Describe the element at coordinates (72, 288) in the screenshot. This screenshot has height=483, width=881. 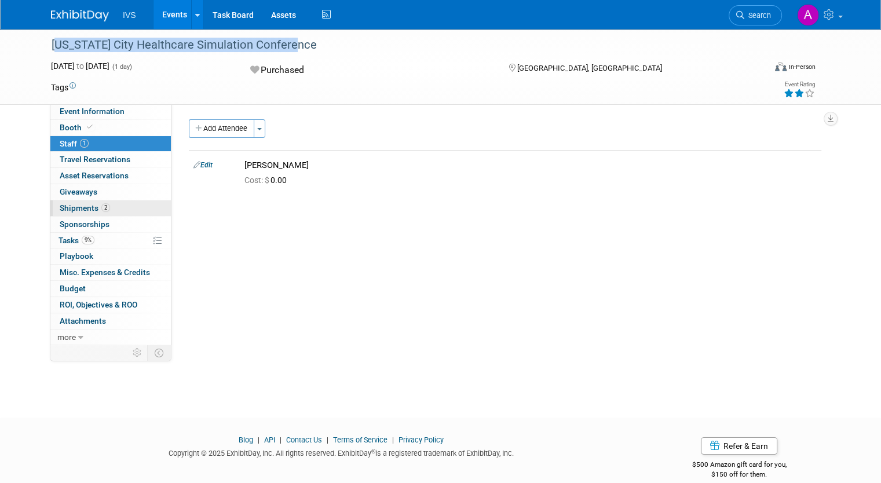
I see `span: Budget` at that location.